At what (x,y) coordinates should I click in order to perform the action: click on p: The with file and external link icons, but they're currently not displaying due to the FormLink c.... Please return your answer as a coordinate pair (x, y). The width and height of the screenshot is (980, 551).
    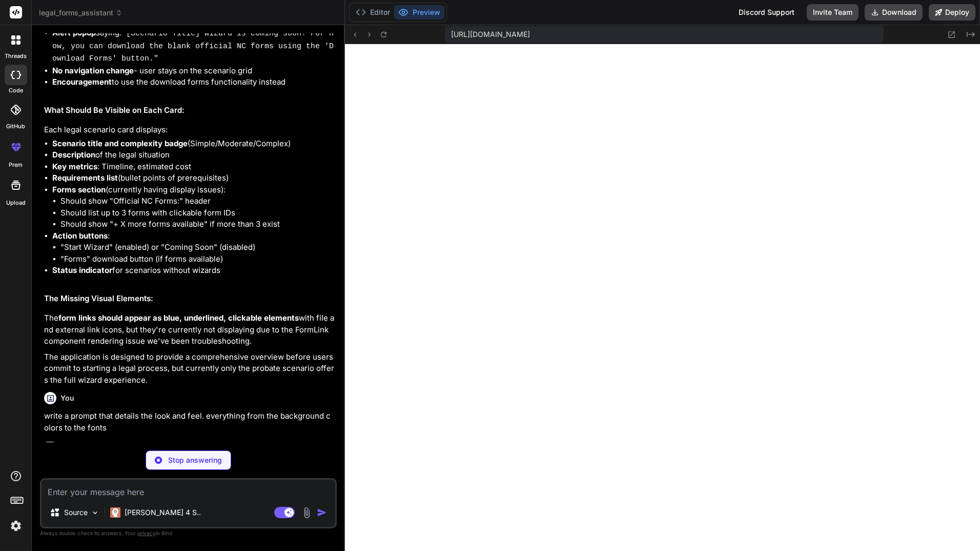
    Looking at the image, I should click on (189, 330).